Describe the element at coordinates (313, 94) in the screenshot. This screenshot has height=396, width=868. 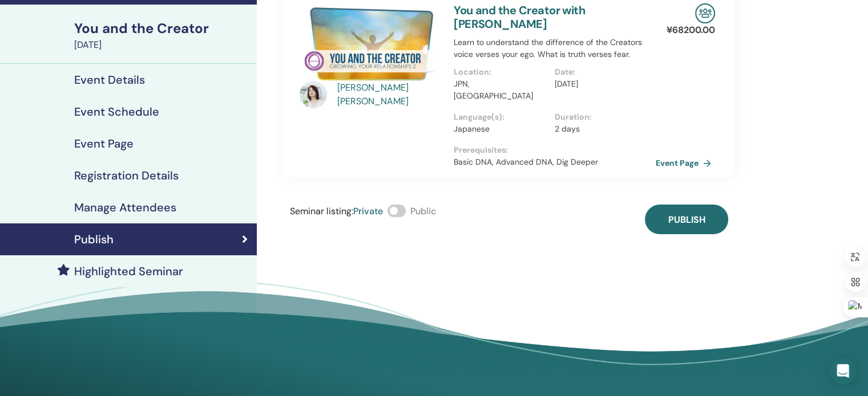
I see `img: default.jpg` at that location.